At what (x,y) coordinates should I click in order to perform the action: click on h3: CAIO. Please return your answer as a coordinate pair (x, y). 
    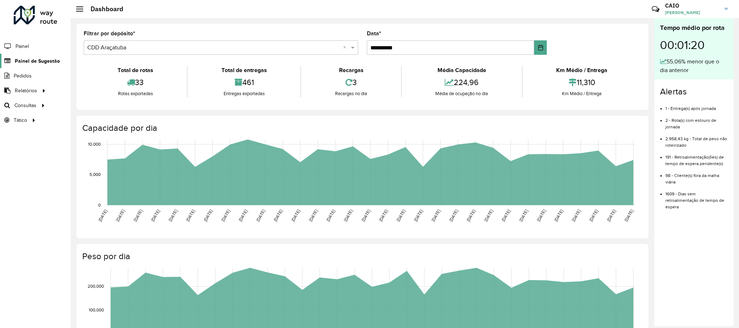
    Looking at the image, I should click on (692, 5).